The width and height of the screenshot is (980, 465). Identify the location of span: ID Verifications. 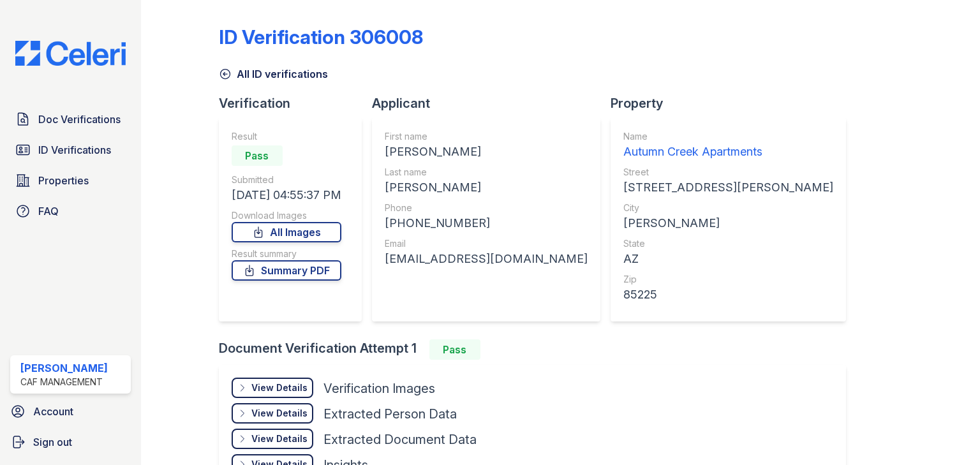
(75, 150).